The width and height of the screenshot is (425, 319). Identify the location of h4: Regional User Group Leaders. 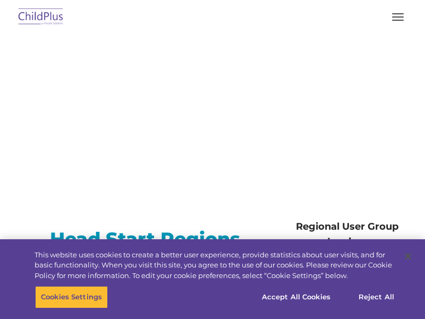
(347, 234).